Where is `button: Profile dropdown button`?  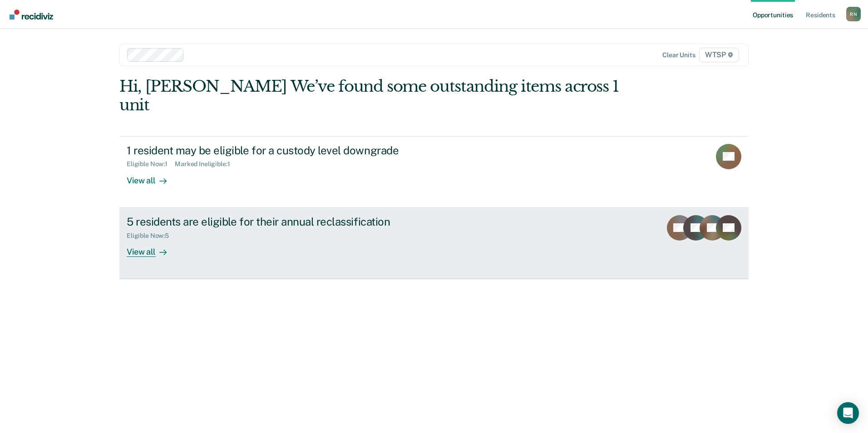 button: Profile dropdown button is located at coordinates (853, 14).